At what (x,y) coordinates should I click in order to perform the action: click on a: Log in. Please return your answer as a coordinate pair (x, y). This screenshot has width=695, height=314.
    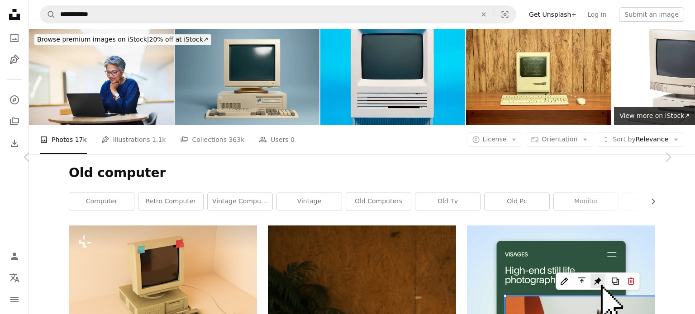
    Looking at the image, I should click on (597, 14).